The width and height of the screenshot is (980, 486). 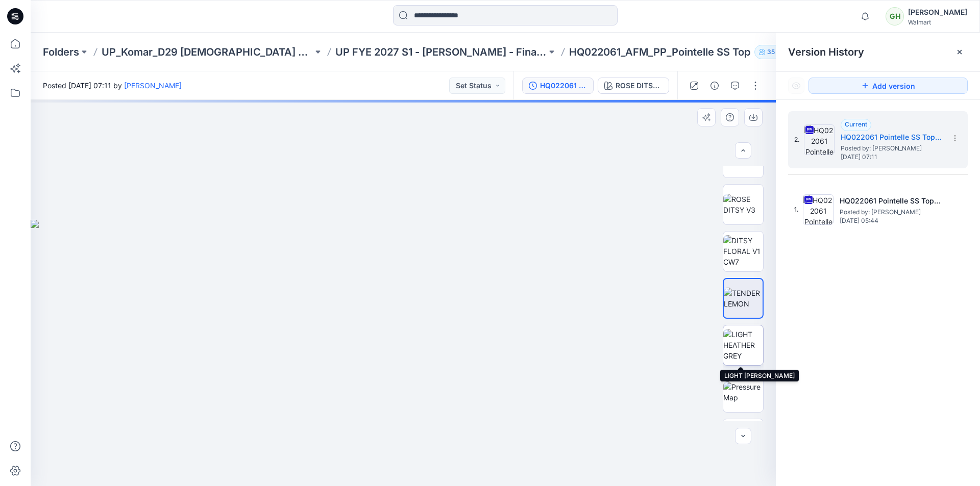 What do you see at coordinates (563, 86) in the screenshot?
I see `div: HQ022061 Pointelle SS Top_MISSY` at bounding box center [563, 86].